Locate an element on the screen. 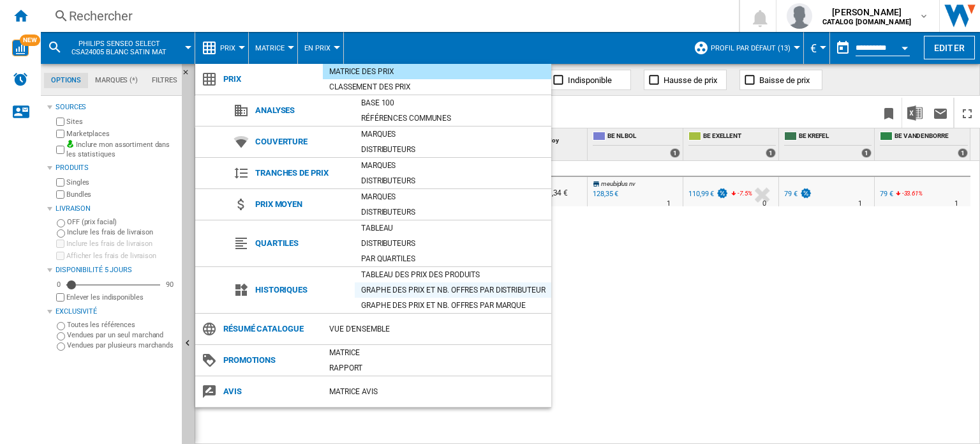 The width and height of the screenshot is (980, 444). div: Par quartiles is located at coordinates (453, 259).